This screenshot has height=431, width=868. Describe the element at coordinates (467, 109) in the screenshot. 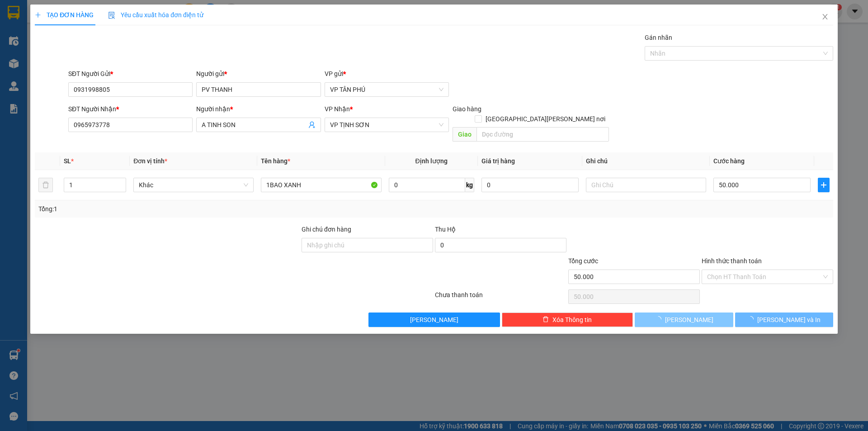

I see `span: Giao hàng` at that location.